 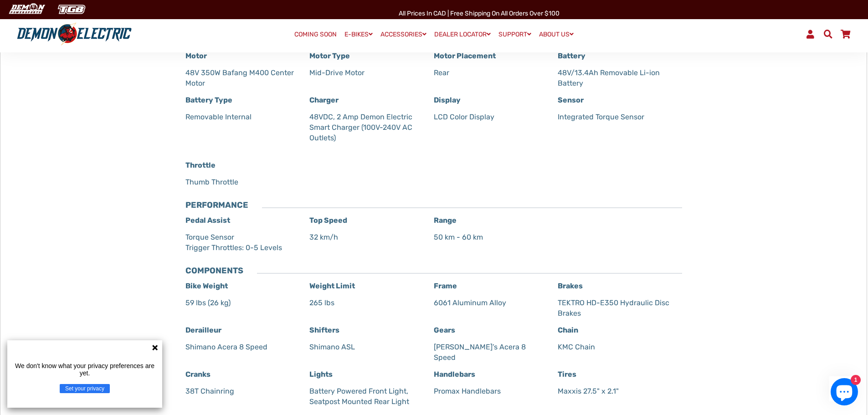 I want to click on p: TEKTRO HD-E350 Hydraulic Disc Brakes, so click(x=615, y=308).